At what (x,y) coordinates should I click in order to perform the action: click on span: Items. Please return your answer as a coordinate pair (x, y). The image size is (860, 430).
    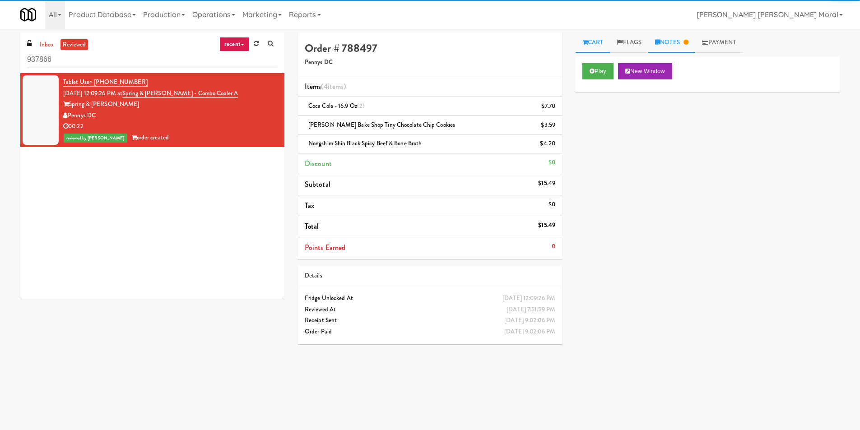
    Looking at the image, I should click on (325, 86).